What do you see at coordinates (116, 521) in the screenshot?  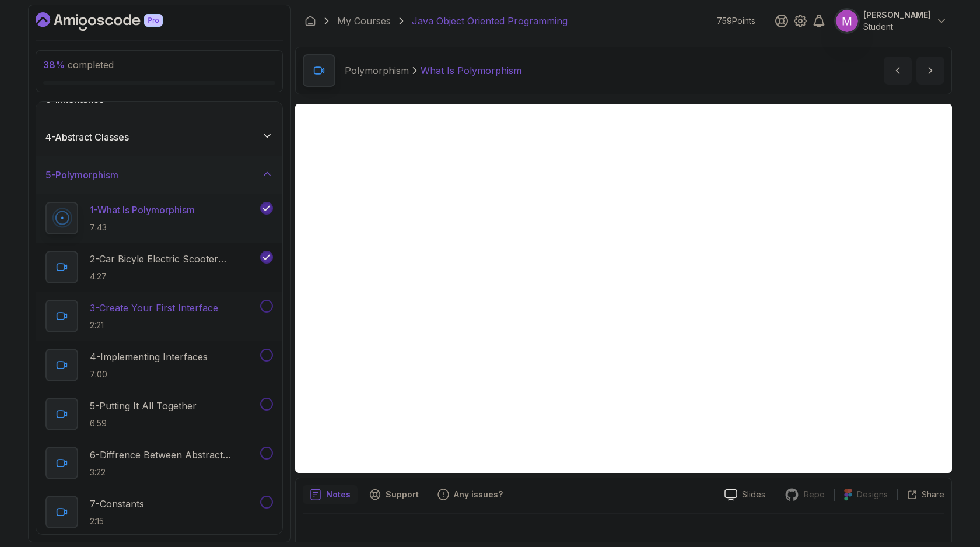 I see `p: 2:15` at bounding box center [116, 521].